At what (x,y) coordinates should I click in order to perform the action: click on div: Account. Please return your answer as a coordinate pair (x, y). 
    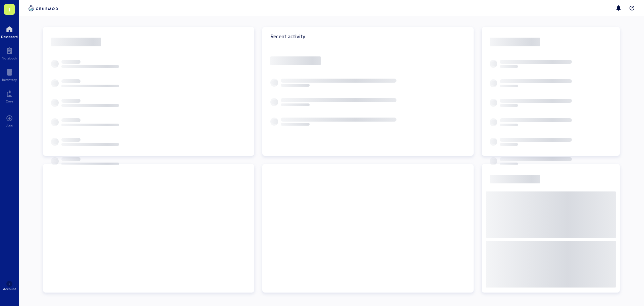
    Looking at the image, I should click on (10, 289).